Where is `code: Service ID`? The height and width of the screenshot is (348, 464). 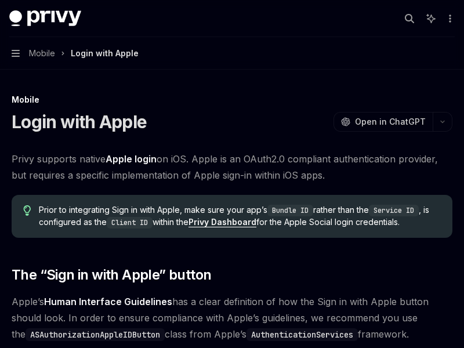
code: Service ID is located at coordinates (393, 210).